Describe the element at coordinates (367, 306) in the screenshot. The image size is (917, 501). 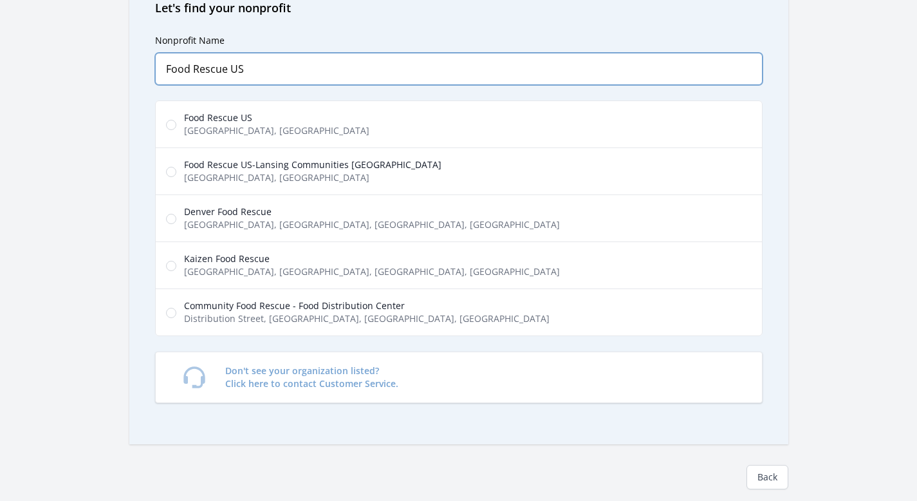
I see `span: Community Food Rescue - Food Distribution Center` at that location.